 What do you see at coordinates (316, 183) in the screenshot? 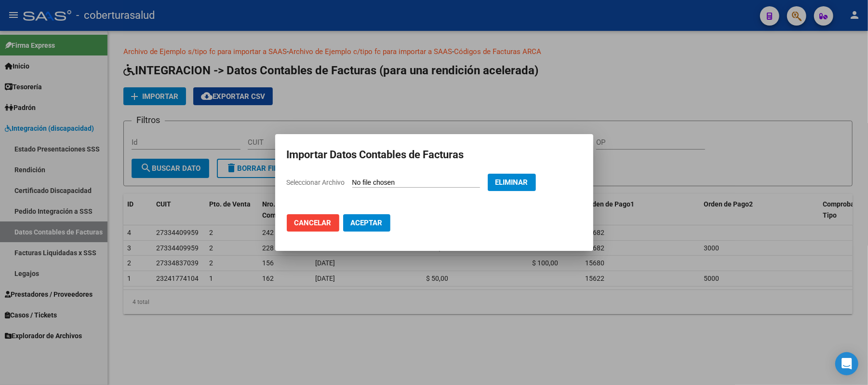
I see `span: Seleccionar Archivo` at bounding box center [316, 183].